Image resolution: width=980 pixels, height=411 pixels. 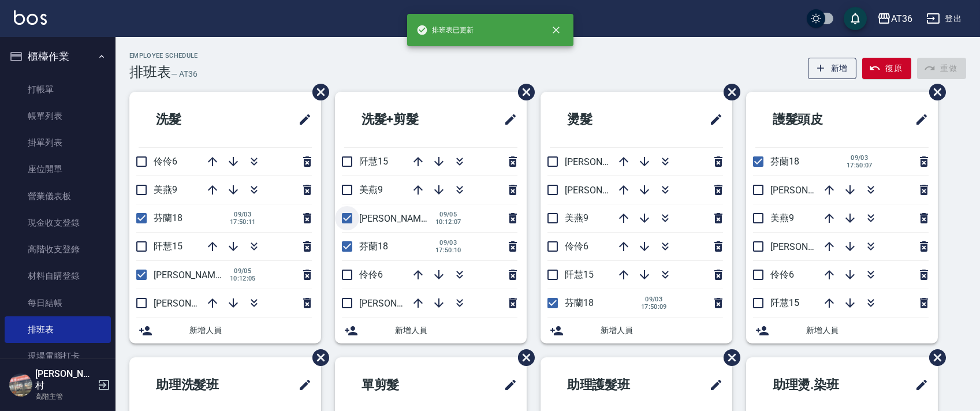 I want to click on h2: 單剪髮, so click(x=400, y=385).